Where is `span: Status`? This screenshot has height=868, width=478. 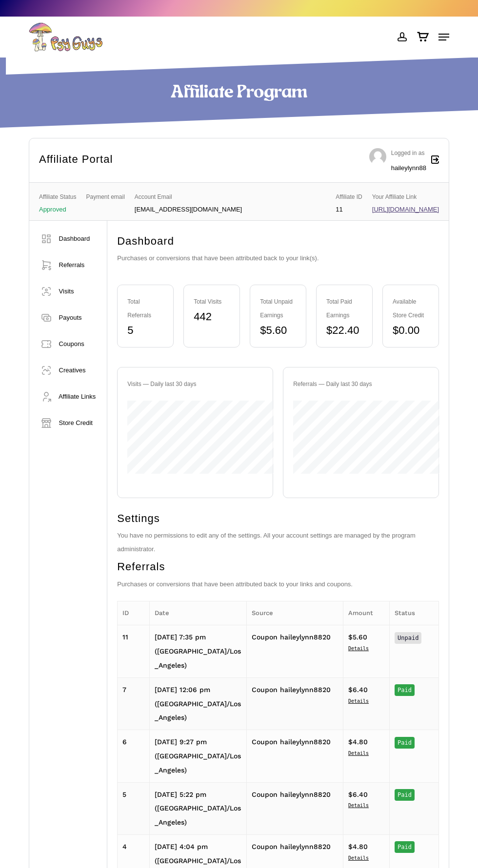
span: Status is located at coordinates (405, 613).